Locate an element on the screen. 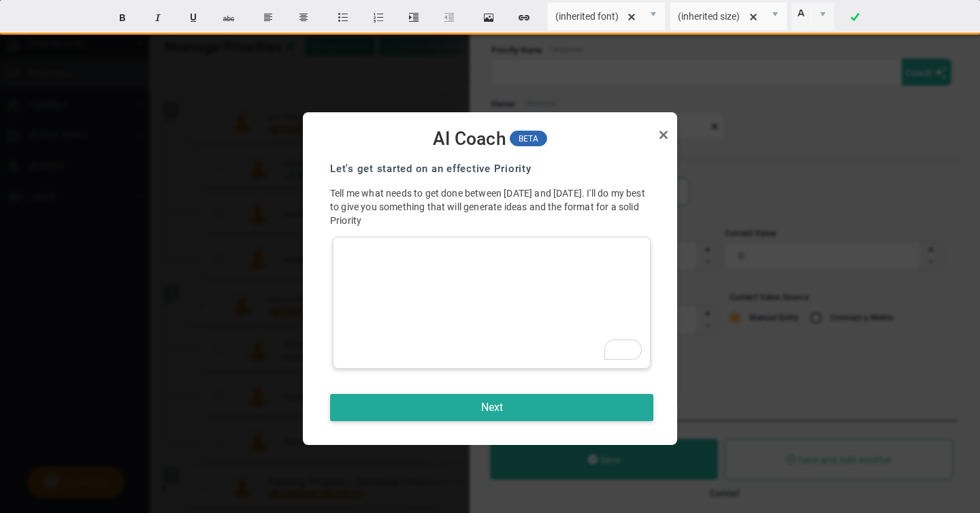 This screenshot has height=513, width=980. button: Center text is located at coordinates (303, 18).